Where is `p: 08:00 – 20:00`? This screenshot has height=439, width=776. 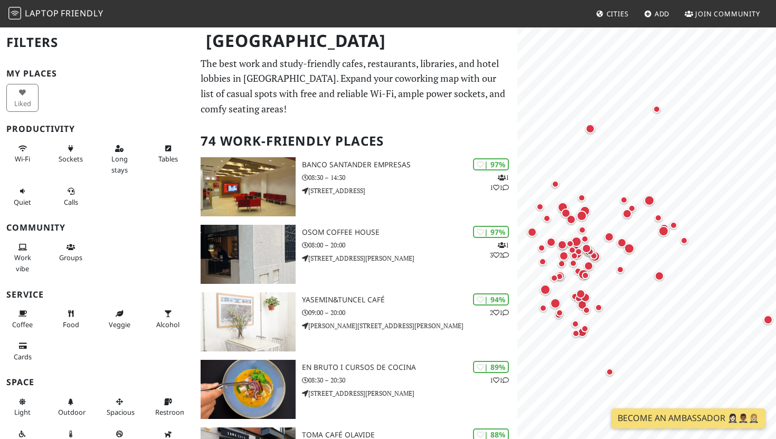
p: 08:00 – 20:00 is located at coordinates (409, 245).